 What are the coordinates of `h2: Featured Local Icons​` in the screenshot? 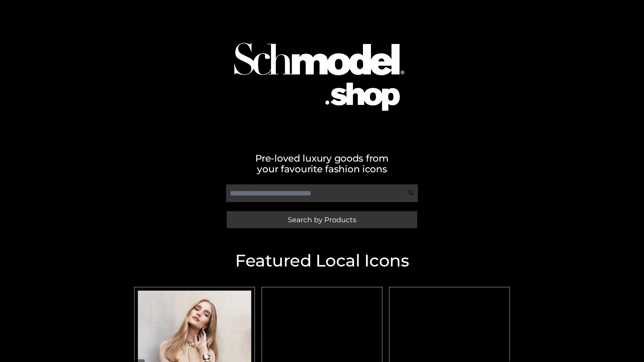 It's located at (322, 261).